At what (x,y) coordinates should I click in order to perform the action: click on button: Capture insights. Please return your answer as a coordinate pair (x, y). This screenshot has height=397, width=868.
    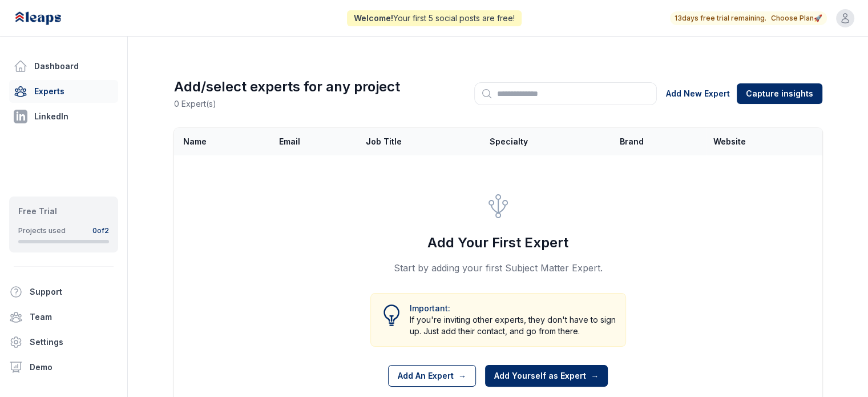
    Looking at the image, I should click on (779, 94).